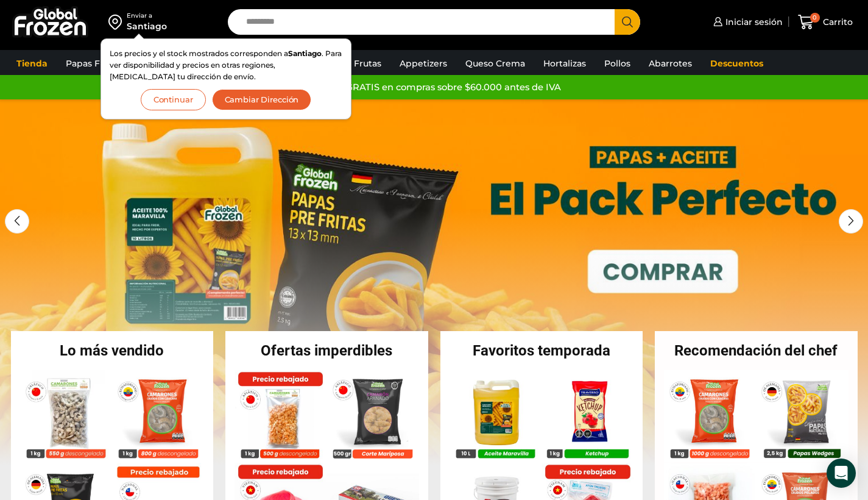 The height and width of the screenshot is (500, 868). I want to click on strong: Santiago, so click(305, 53).